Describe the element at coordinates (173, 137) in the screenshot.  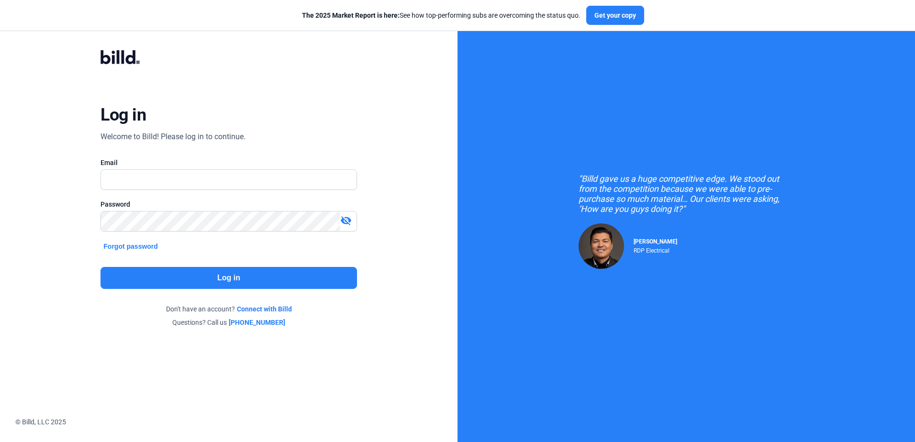
I see `div: Welcome to Billd! Please log in to continue.` at that location.